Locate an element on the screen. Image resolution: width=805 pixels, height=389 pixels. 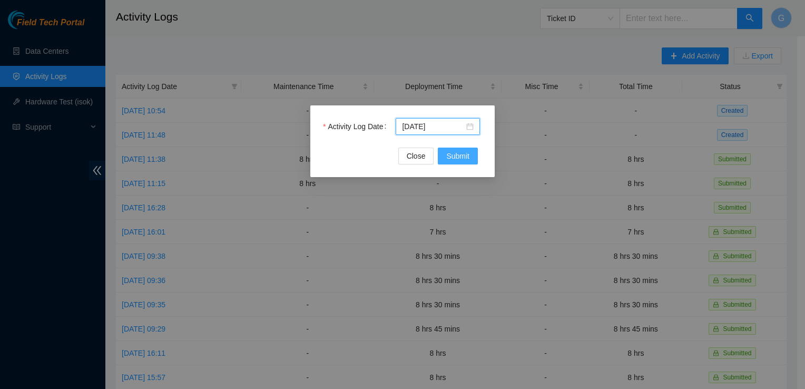
label: Activity Log Date is located at coordinates (357, 126).